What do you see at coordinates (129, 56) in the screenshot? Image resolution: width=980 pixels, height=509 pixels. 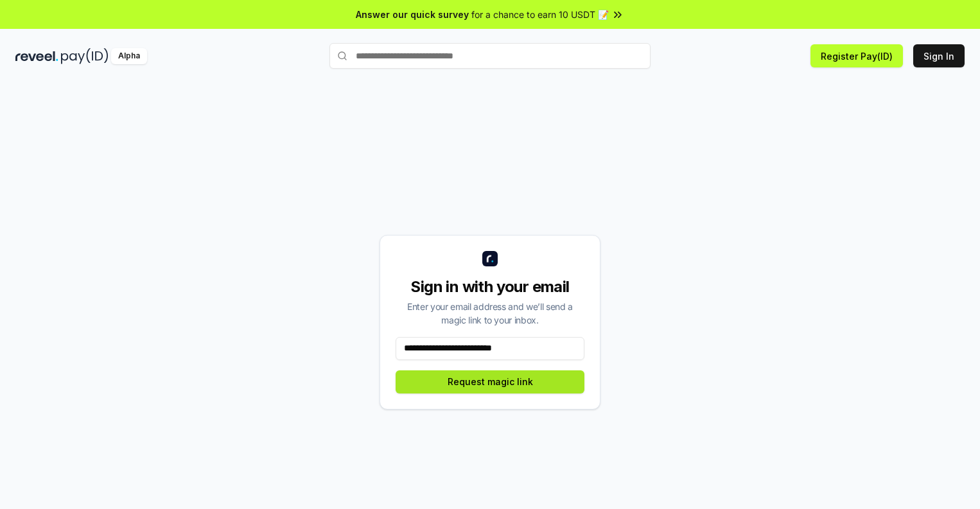 I see `div: Alpha` at bounding box center [129, 56].